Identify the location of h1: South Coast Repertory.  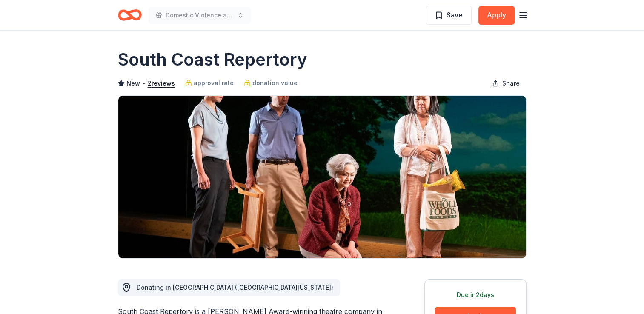
(213, 60).